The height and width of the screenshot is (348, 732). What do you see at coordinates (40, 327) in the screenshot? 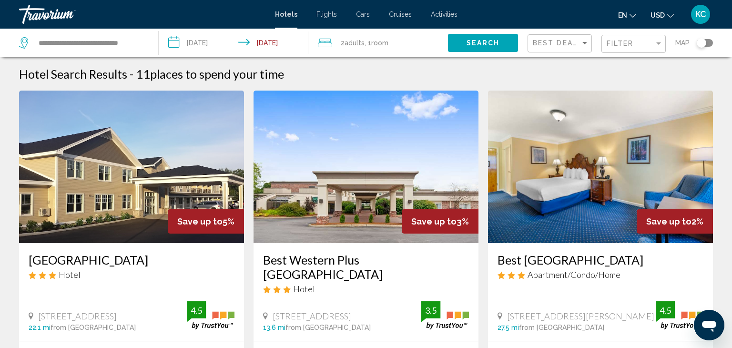
I see `span: 22.1 mi` at bounding box center [40, 327].